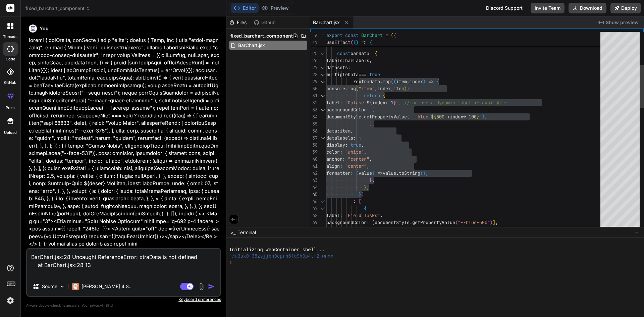  What do you see at coordinates (124, 142) in the screenshot?
I see `p: loremi { dolOrsita, conSecte } adip "elits"; doeius { Temp, Inc } utla "etdol-magnaaliq"; enimad ...` at bounding box center [124, 142].